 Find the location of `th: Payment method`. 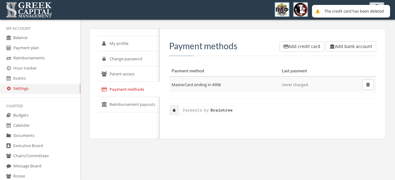

th: Payment method is located at coordinates (224, 71).